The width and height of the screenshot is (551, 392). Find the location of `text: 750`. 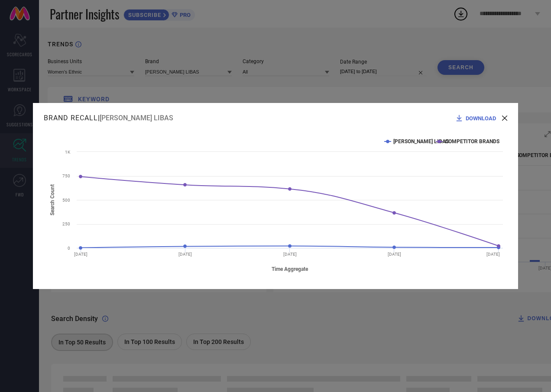

text: 750 is located at coordinates (66, 176).